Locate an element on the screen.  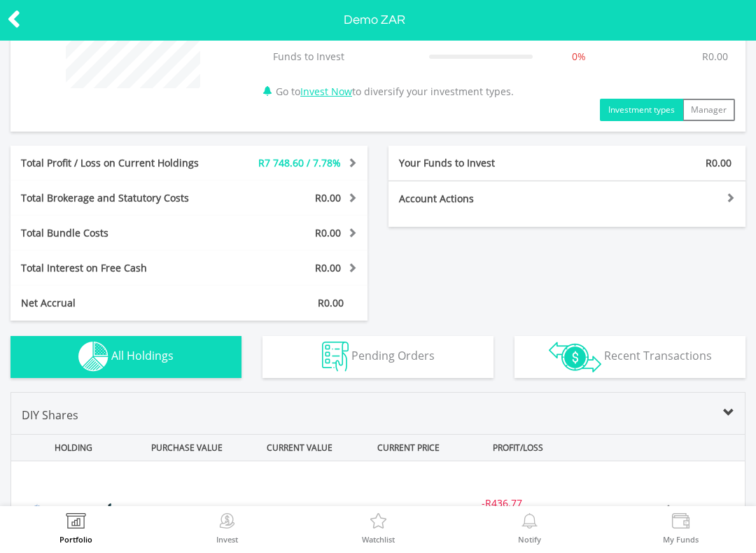
span: R436.77 is located at coordinates (503, 502).